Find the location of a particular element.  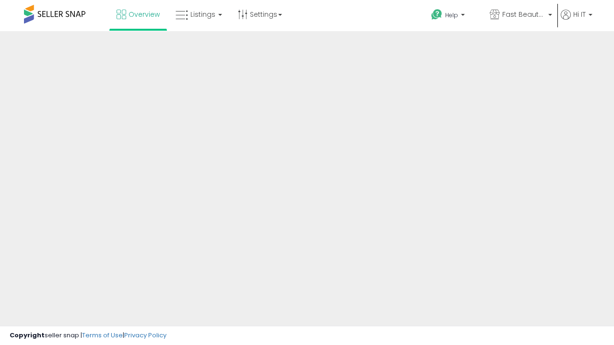

span: Listings is located at coordinates (203, 14).